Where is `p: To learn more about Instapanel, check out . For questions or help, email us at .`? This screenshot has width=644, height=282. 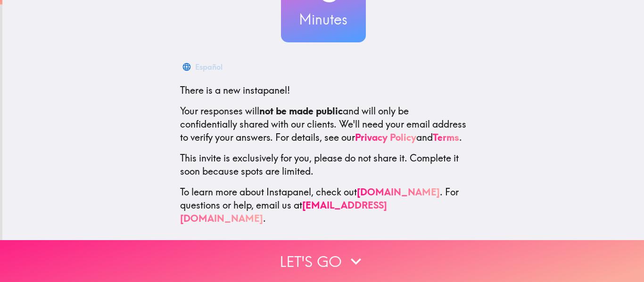 p: To learn more about Instapanel, check out . For questions or help, email us at . is located at coordinates (323, 205).